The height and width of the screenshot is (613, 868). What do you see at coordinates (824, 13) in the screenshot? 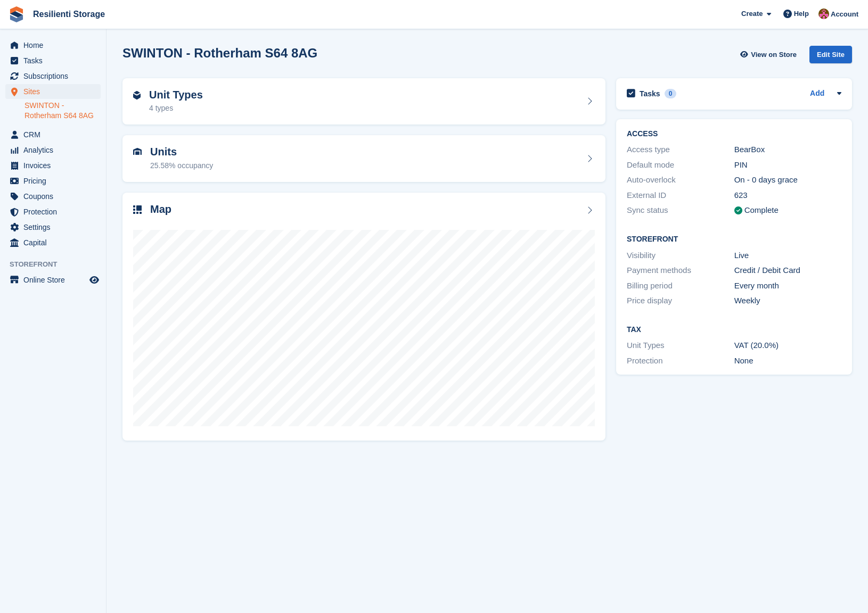
I see `img: Kerrie Whiteley` at bounding box center [824, 13].